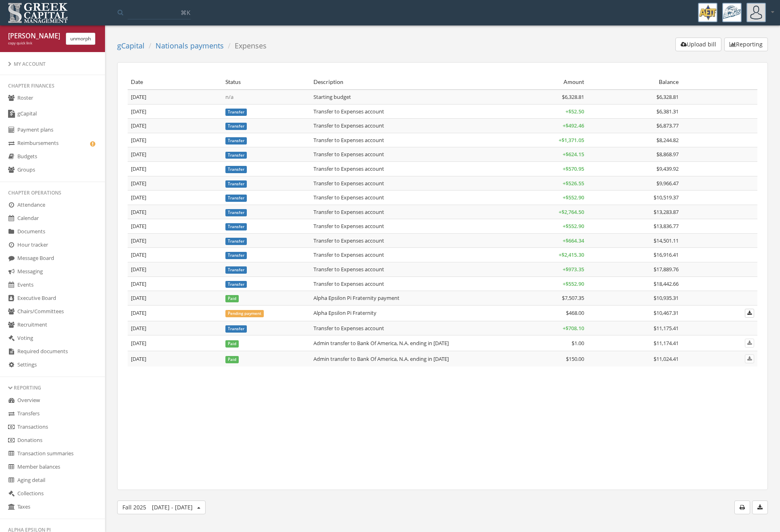  Describe the element at coordinates (575, 168) in the screenshot. I see `span: $570.95` at that location.